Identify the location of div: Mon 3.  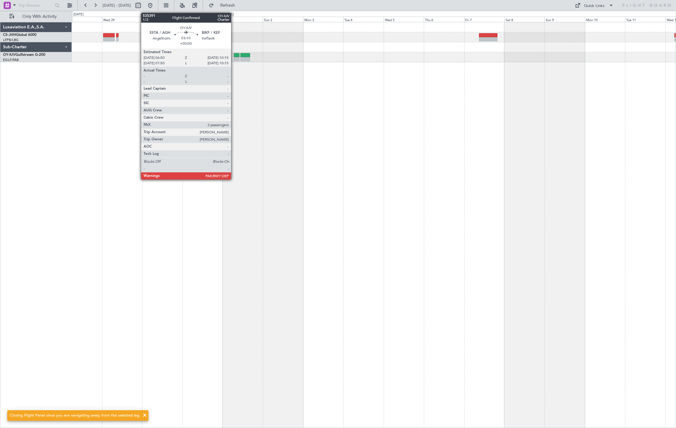
(323, 19).